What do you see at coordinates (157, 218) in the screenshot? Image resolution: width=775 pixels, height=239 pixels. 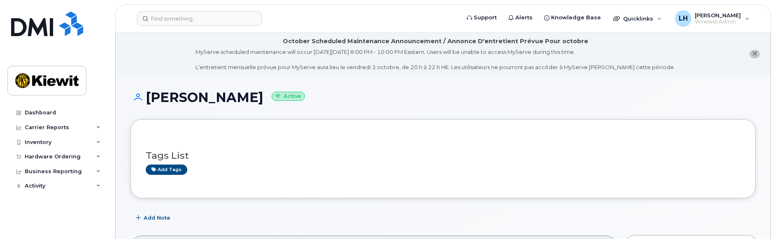 I see `span: Add Note` at bounding box center [157, 218].